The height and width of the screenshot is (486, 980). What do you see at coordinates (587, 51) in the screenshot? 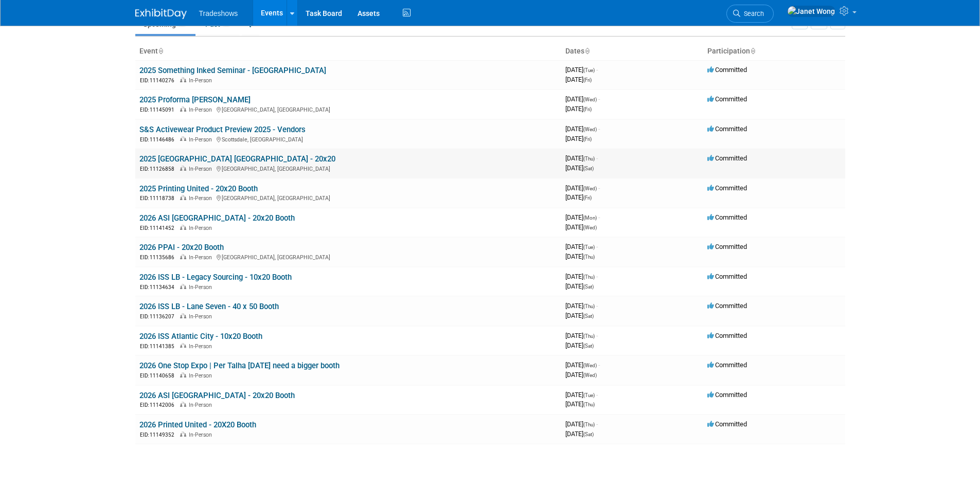
I see `a: Sort by Start Date` at bounding box center [587, 51].